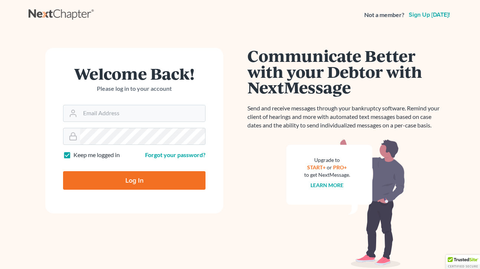 The height and width of the screenshot is (269, 480). I want to click on input: Log In, so click(134, 181).